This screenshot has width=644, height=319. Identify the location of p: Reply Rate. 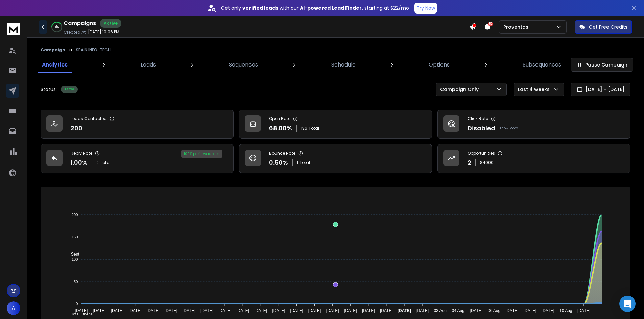
(82, 153).